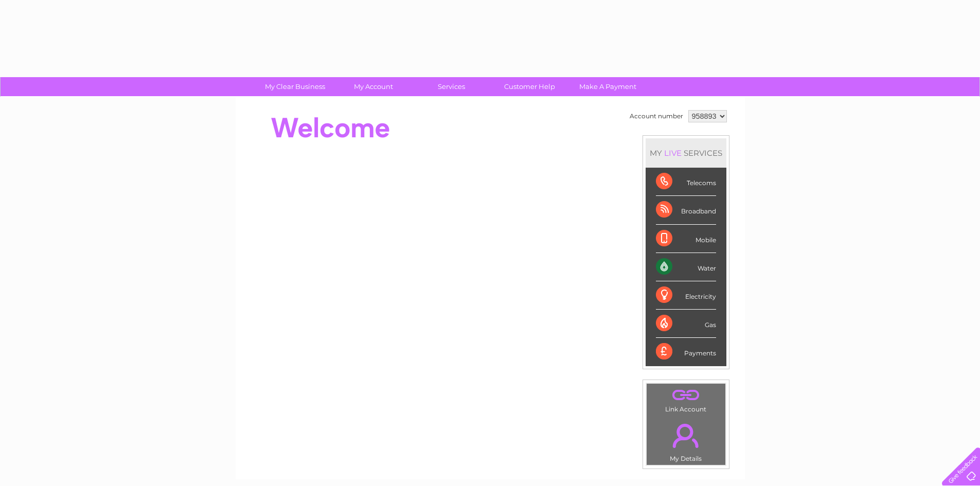 The width and height of the screenshot is (980, 486). I want to click on td: Link Account, so click(686, 399).